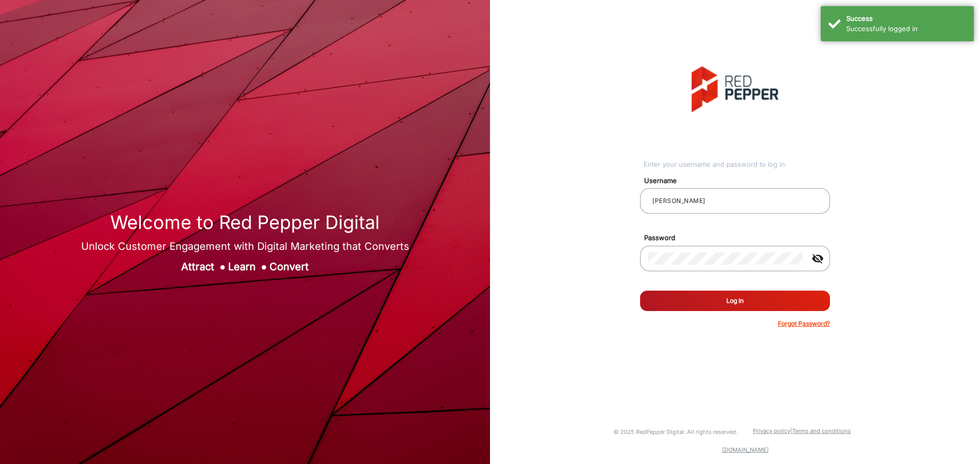 Image resolution: width=980 pixels, height=464 pixels. Describe the element at coordinates (740, 181) in the screenshot. I see `mat-label: Username` at that location.